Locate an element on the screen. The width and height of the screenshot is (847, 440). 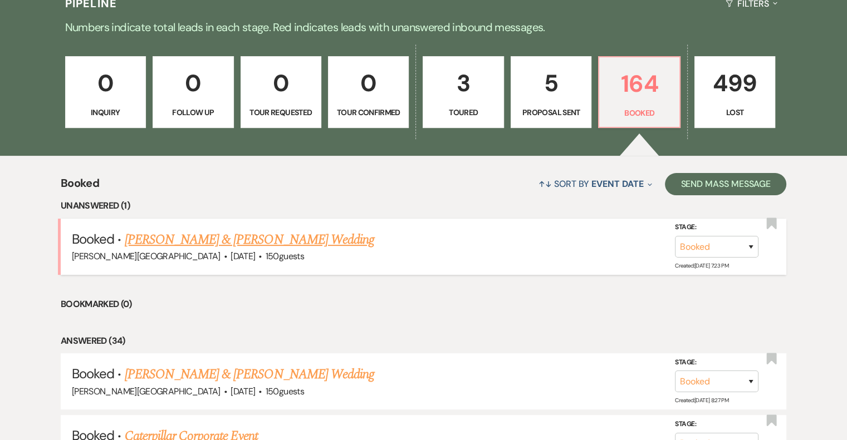
p: 164 is located at coordinates (639, 84).